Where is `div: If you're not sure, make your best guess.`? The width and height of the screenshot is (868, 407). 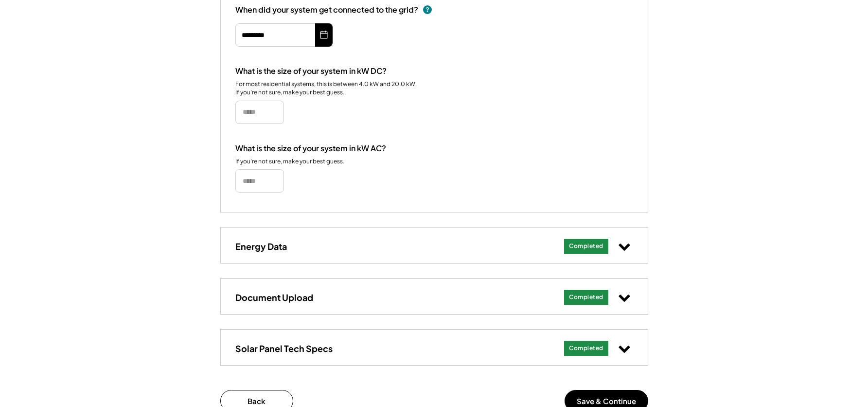
div: If you're not sure, make your best guess. is located at coordinates (290, 161).